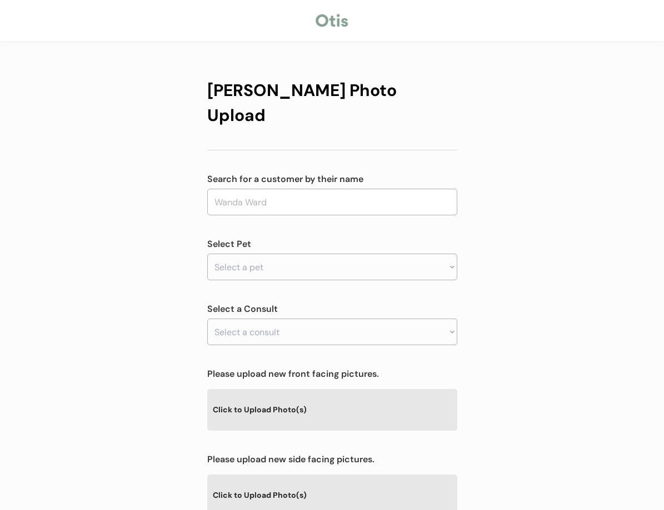 Image resolution: width=664 pixels, height=510 pixels. What do you see at coordinates (332, 202) in the screenshot?
I see `input: Wanda Ward` at bounding box center [332, 202].